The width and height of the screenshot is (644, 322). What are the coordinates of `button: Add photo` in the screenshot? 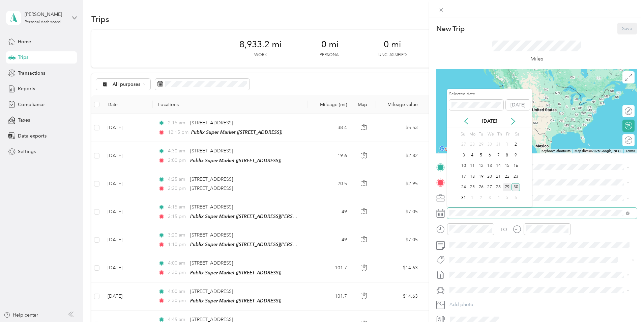 It's located at (542, 304).